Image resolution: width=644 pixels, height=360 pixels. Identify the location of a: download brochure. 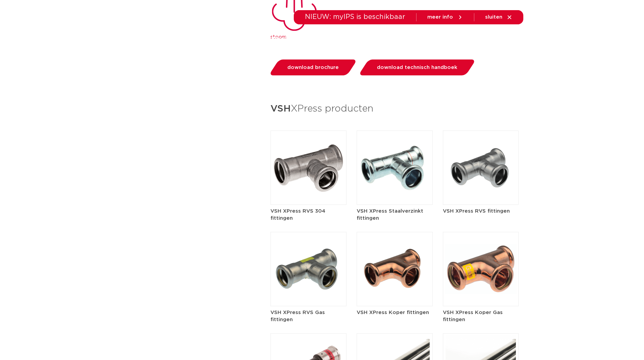
(313, 67).